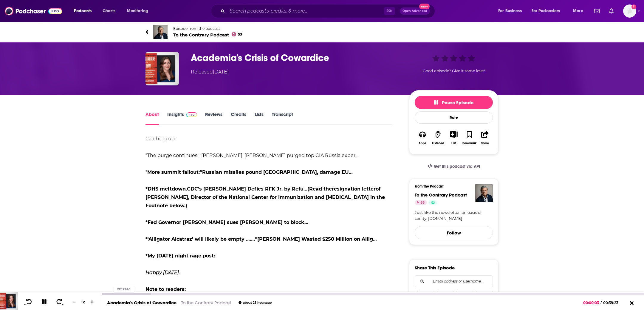 This screenshot has width=644, height=310. Describe the element at coordinates (29, 302) in the screenshot. I see `button: 10` at that location.